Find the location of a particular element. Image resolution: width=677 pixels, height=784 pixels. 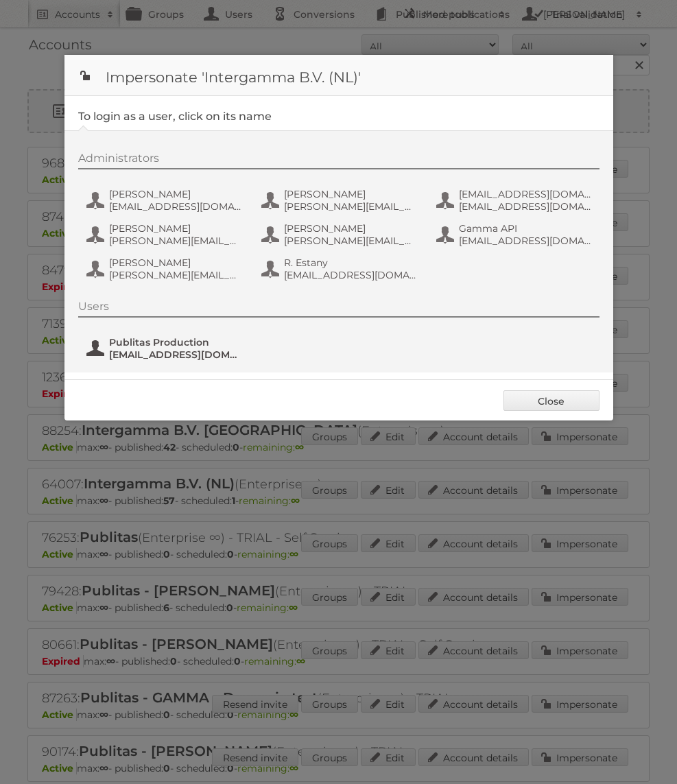

a: Close is located at coordinates (551, 401).